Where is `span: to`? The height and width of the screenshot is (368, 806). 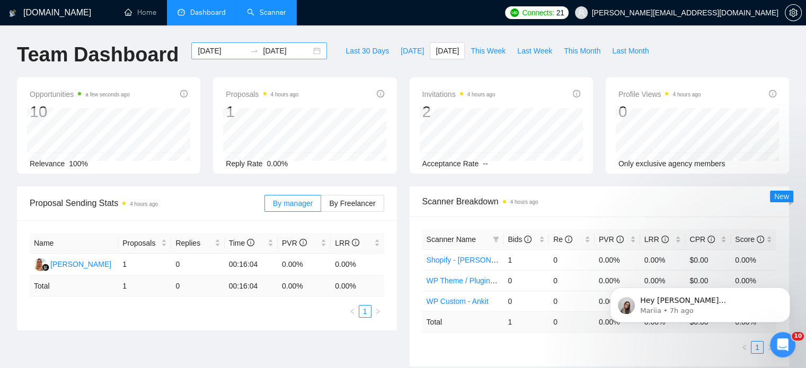 span: to is located at coordinates (254, 51).